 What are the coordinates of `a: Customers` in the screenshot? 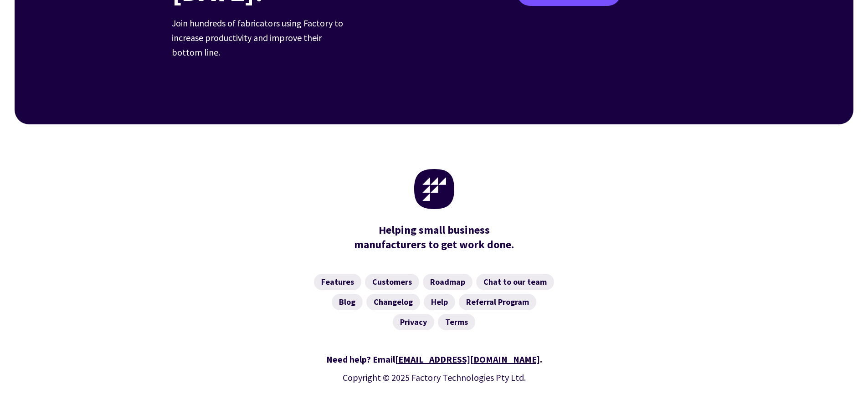 It's located at (392, 282).